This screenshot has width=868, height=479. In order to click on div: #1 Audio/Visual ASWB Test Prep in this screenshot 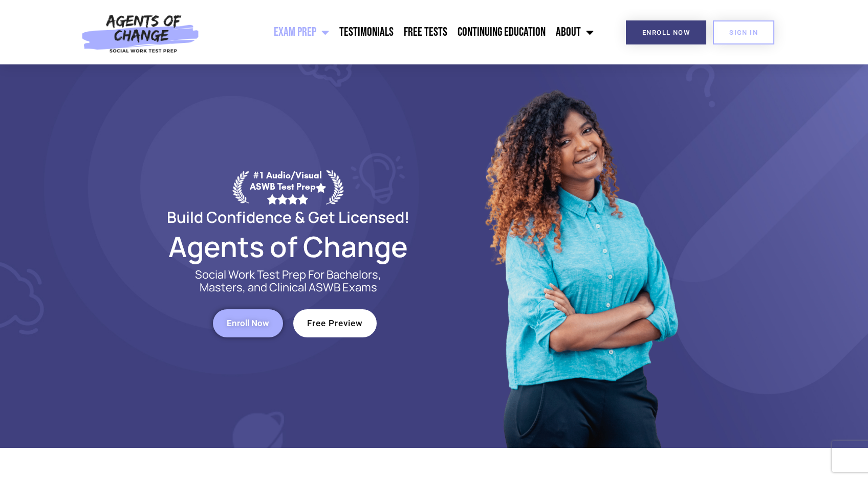, I will do `click(288, 187)`.